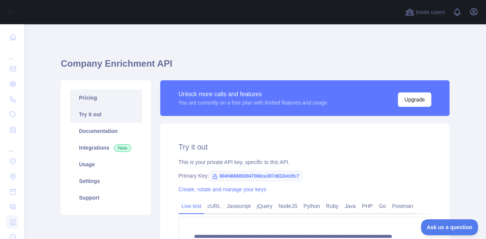 The width and height of the screenshot is (486, 239). What do you see at coordinates (255, 176) in the screenshot?
I see `span: 904f4666892047068ce307d822eb3fc7` at bounding box center [255, 176].